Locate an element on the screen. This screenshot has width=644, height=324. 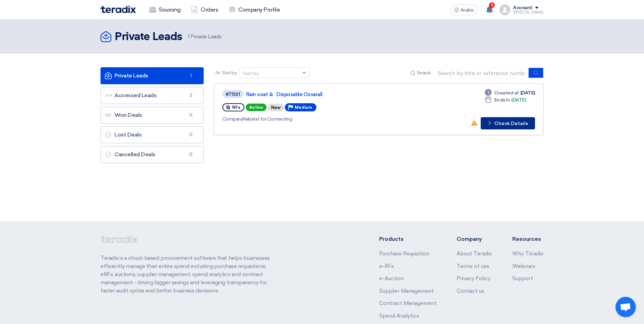
a: Cancelled Deals0 is located at coordinates (152, 154).